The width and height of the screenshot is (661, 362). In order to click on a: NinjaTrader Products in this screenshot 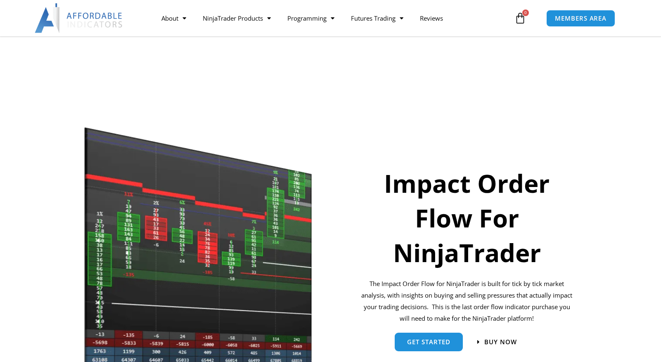, I will do `click(237, 18)`.